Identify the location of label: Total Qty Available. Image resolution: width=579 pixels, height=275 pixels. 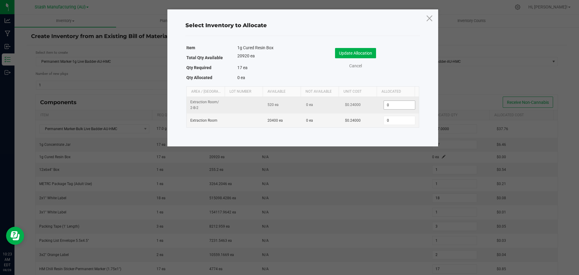
(205, 58).